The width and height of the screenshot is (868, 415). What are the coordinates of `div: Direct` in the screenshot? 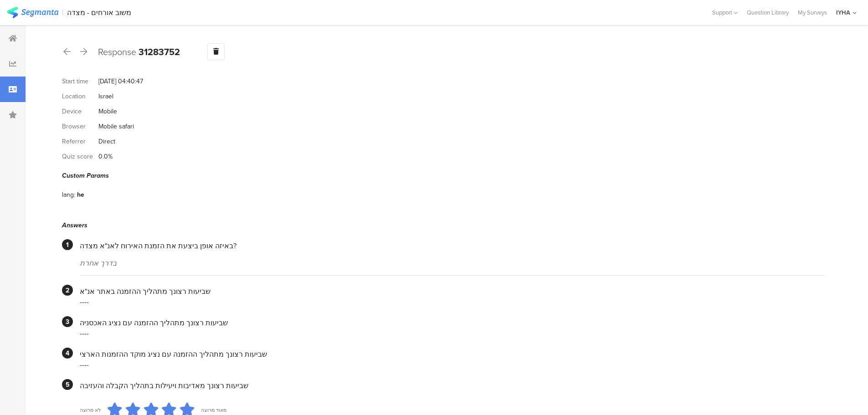 It's located at (107, 142).